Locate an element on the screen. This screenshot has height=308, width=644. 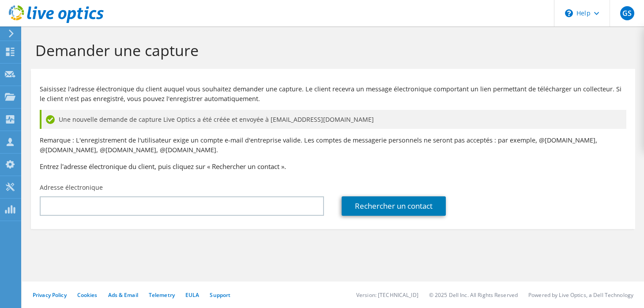
li: Powered by Live Optics, a Dell Technology is located at coordinates (581, 295).